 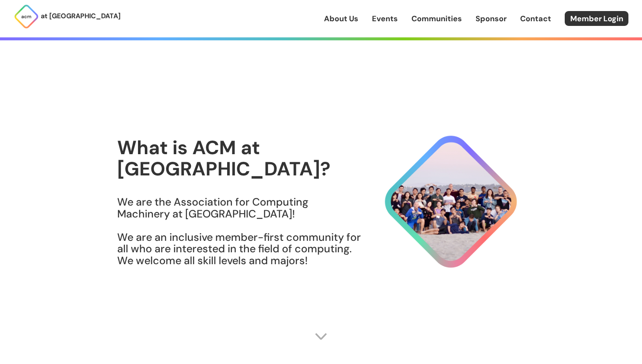 I want to click on img: Scroll Arrow, so click(x=321, y=336).